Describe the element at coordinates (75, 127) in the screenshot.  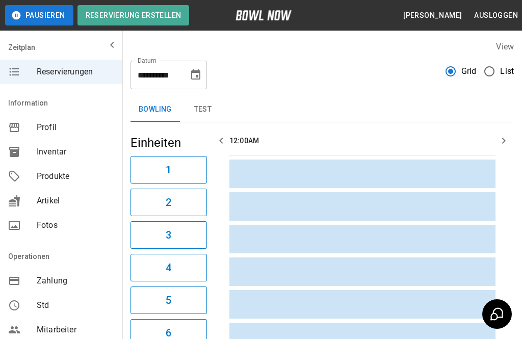
I see `span: Profil` at that location.